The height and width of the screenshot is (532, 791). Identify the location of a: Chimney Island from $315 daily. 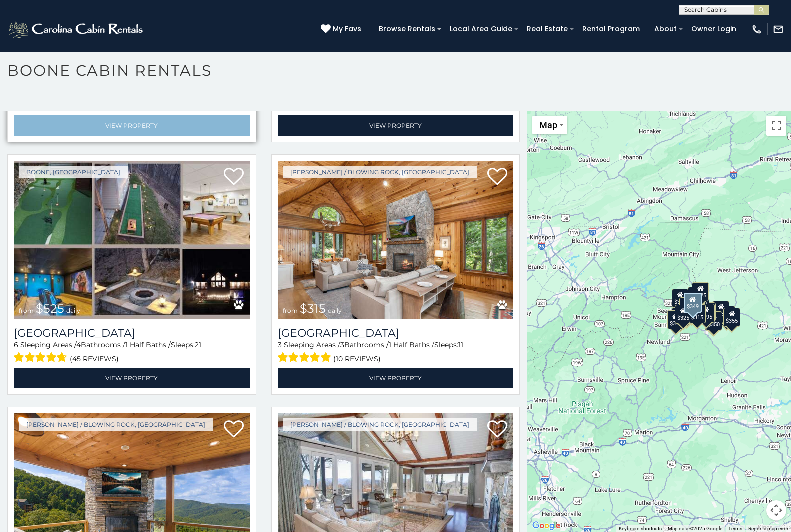
(396, 240).